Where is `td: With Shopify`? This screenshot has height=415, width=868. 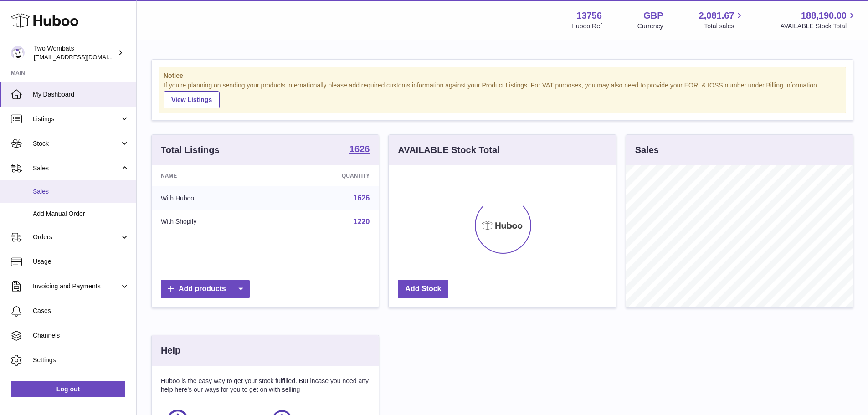
td: With Shopify is located at coordinates (212, 222).